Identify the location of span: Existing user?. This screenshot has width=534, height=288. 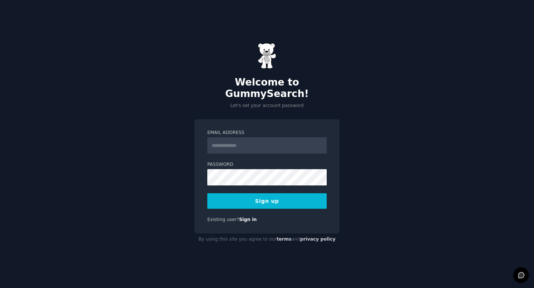
(223, 220).